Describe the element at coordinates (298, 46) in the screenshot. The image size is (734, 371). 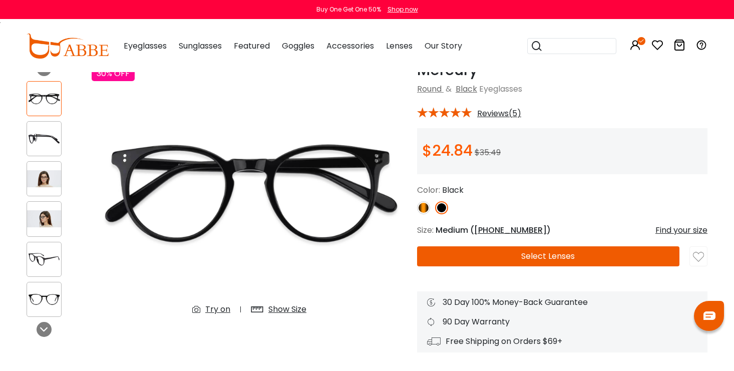
I see `span: Goggles` at that location.